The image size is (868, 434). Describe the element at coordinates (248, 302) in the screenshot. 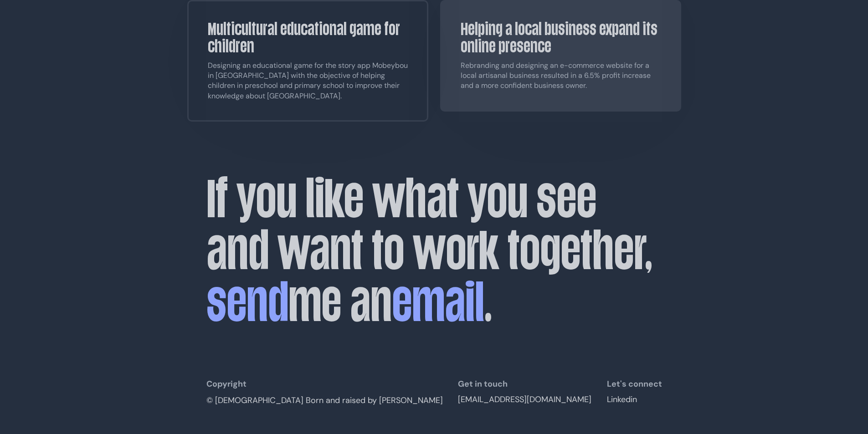

I see `span: send` at that location.